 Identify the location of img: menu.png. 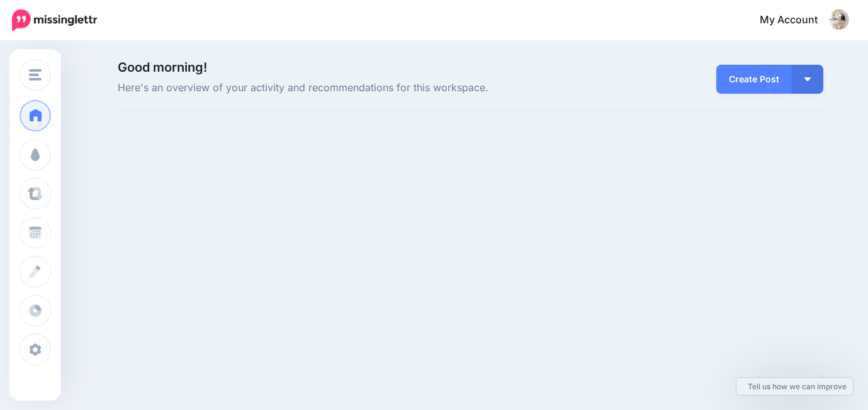
(35, 75).